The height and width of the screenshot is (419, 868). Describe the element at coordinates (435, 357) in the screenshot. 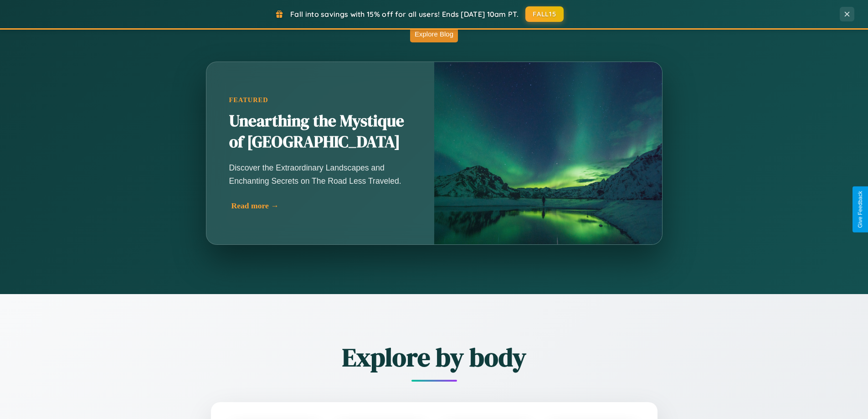

I see `h2: Explore by body` at that location.